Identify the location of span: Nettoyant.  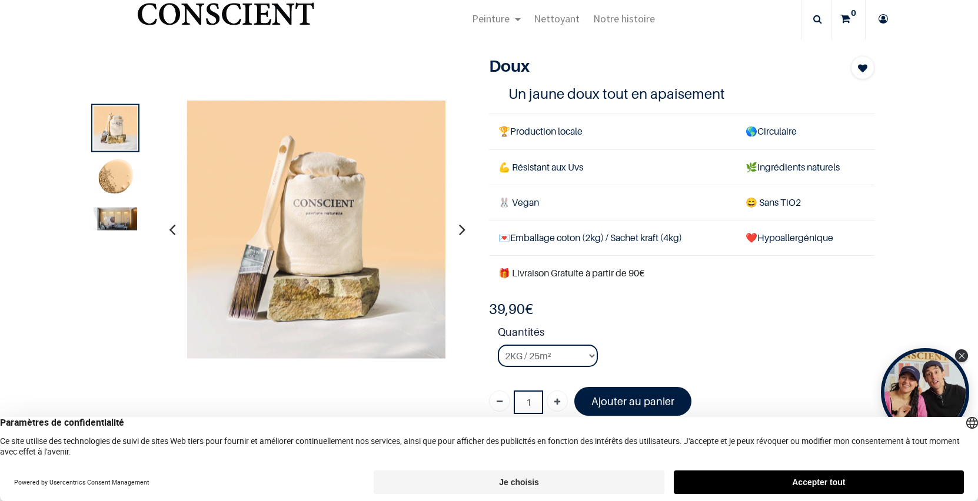
(556, 18).